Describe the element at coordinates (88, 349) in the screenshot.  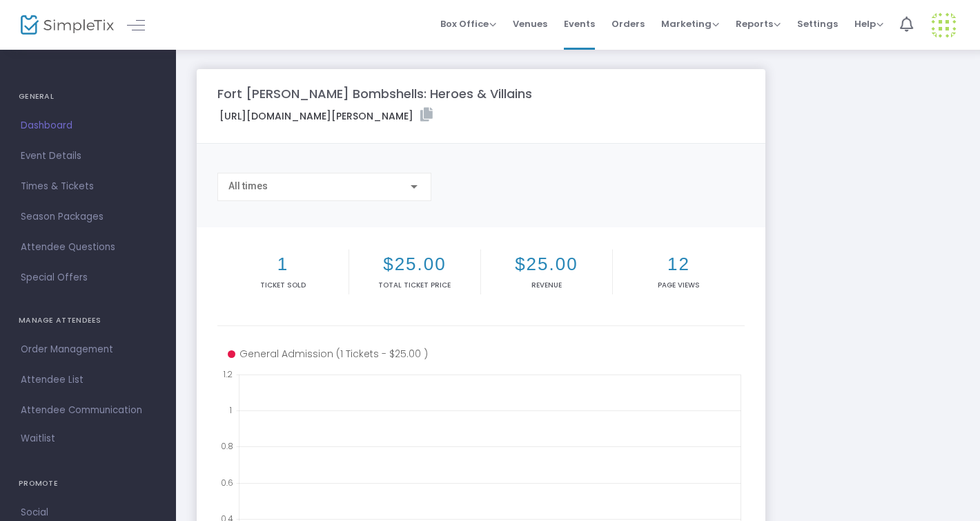
I see `span: Order Management` at that location.